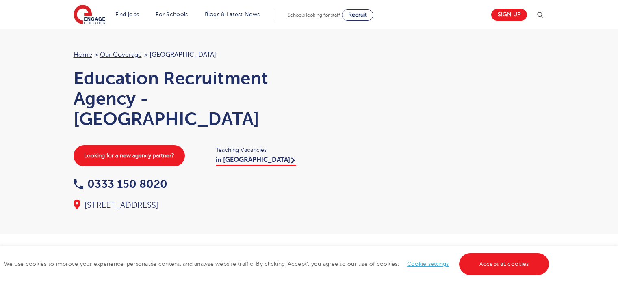  I want to click on a: Sign up, so click(509, 15).